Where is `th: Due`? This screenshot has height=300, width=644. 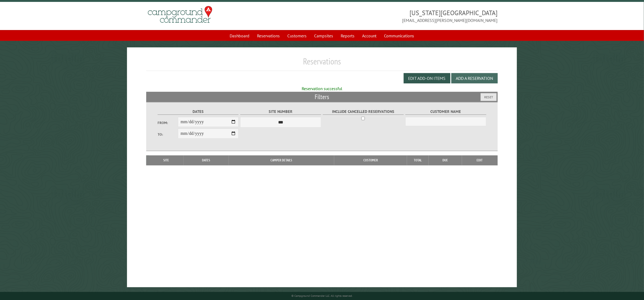
th: Due is located at coordinates (445, 160).